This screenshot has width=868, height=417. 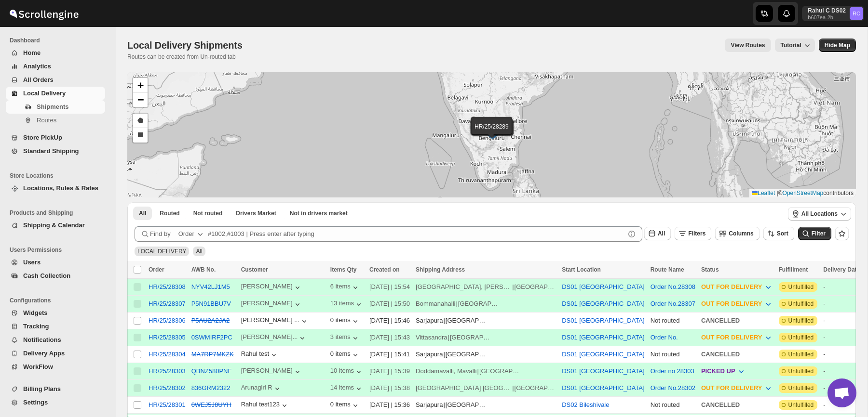 What do you see at coordinates (319, 214) in the screenshot?
I see `button: Un-claimable` at bounding box center [319, 214].